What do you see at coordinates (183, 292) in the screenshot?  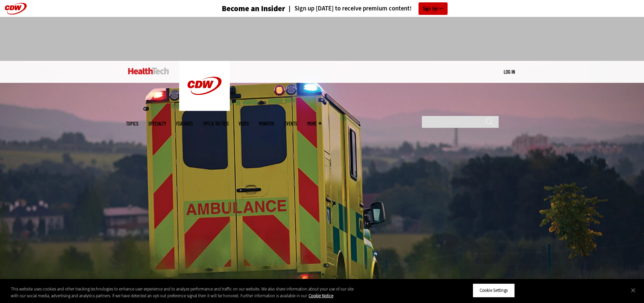 I see `div: This website uses cookies and other tracking technologies to enhance user experience and to analy...` at bounding box center [183, 292].